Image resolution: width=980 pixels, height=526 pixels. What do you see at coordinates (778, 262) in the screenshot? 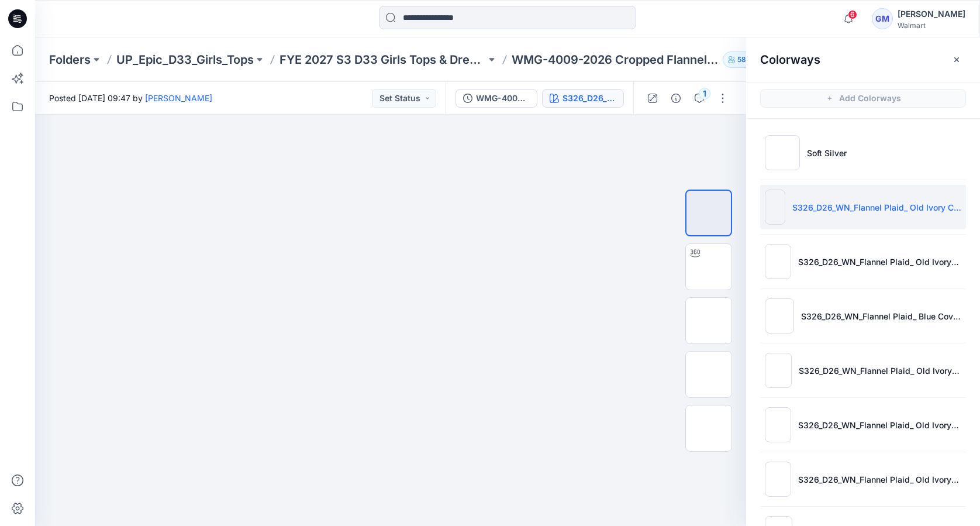
I see `img: S326_D26_WN_Flannel Plaid_ Old Ivory Cream_G2979D` at bounding box center [778, 262].